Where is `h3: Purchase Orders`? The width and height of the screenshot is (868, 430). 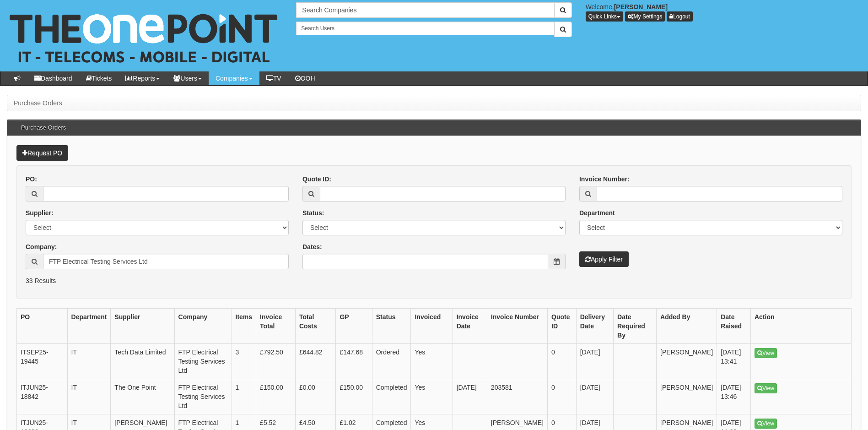 h3: Purchase Orders is located at coordinates (43, 128).